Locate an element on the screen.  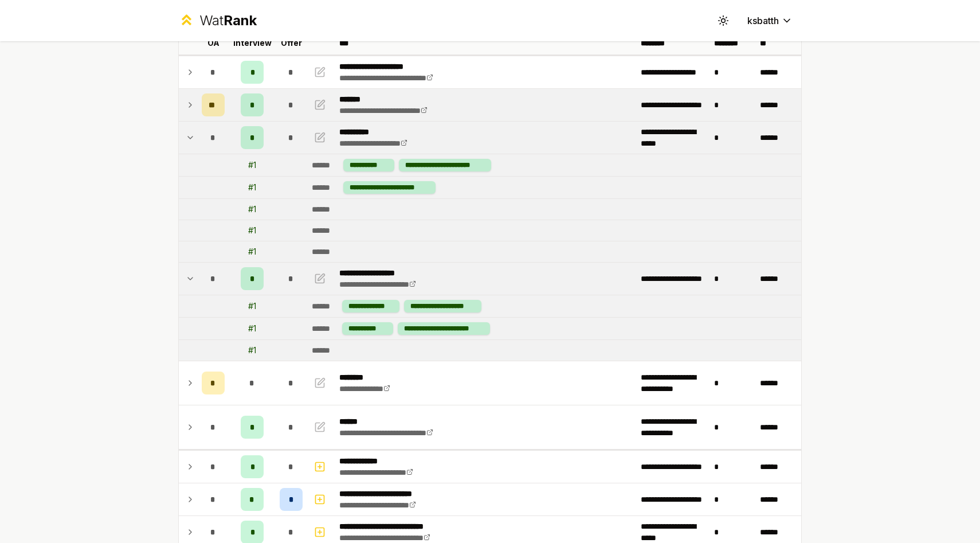
p: Offer is located at coordinates (291, 43).